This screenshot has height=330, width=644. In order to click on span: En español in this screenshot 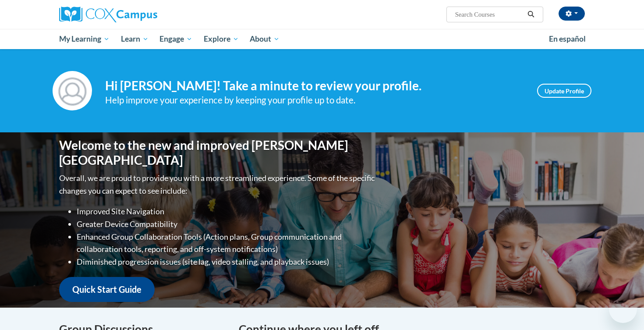, I will do `click(568, 39)`.